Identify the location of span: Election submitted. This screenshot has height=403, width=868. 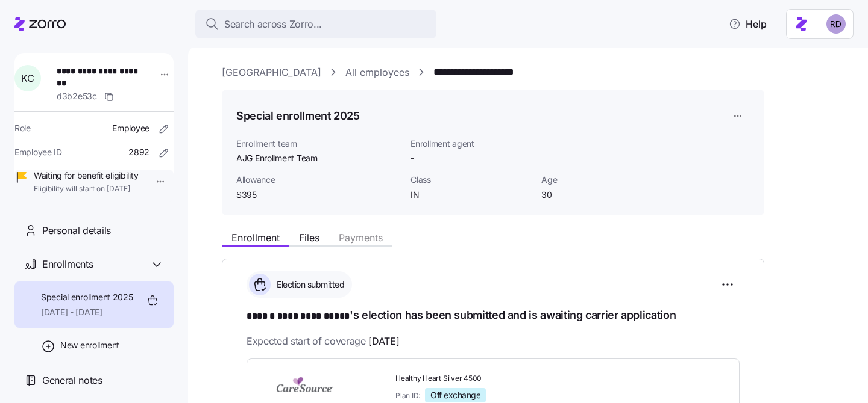
(308, 285).